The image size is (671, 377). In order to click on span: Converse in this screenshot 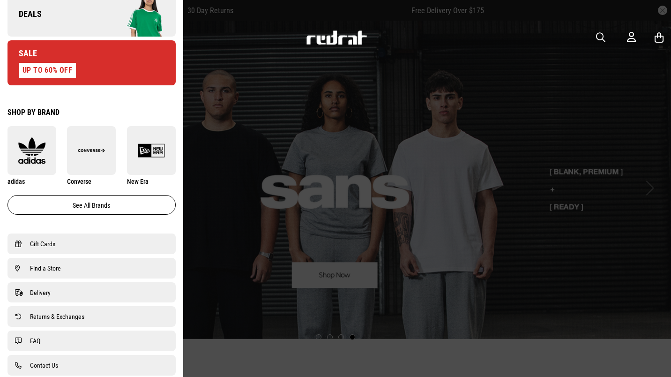, I will do `click(79, 181)`.